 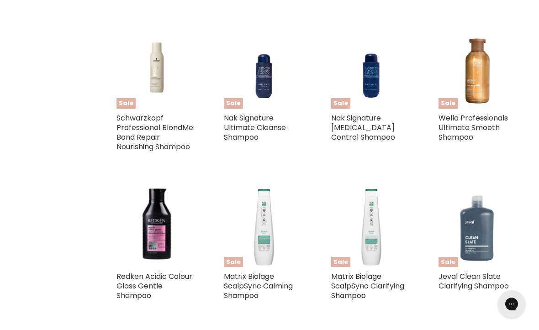 What do you see at coordinates (156, 68) in the screenshot?
I see `a: Schwarzkopf Professional BlondMe Bond Repair Nourishing ShampooSale` at bounding box center [156, 68].